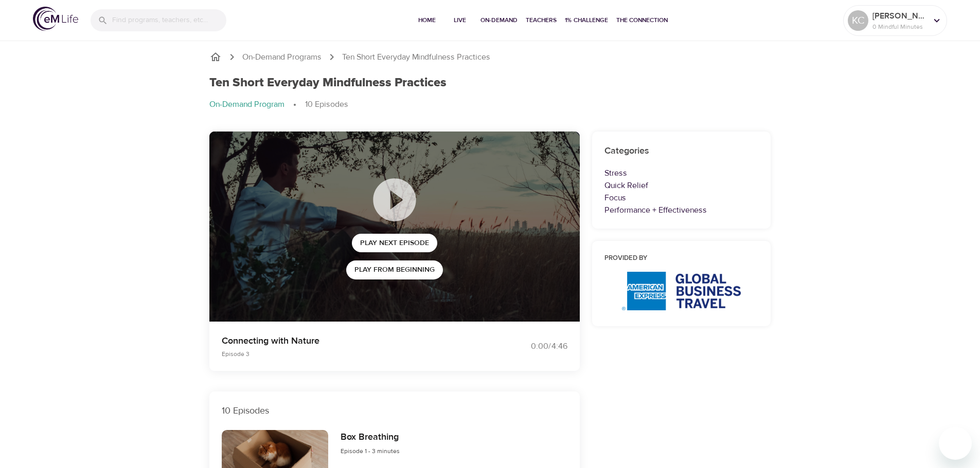  I want to click on button: Play Next Episode, so click(394, 243).